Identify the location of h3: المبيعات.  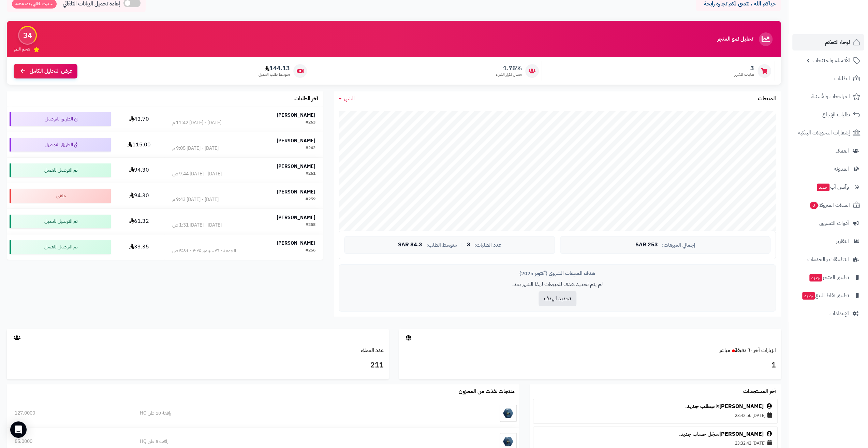
(767, 99).